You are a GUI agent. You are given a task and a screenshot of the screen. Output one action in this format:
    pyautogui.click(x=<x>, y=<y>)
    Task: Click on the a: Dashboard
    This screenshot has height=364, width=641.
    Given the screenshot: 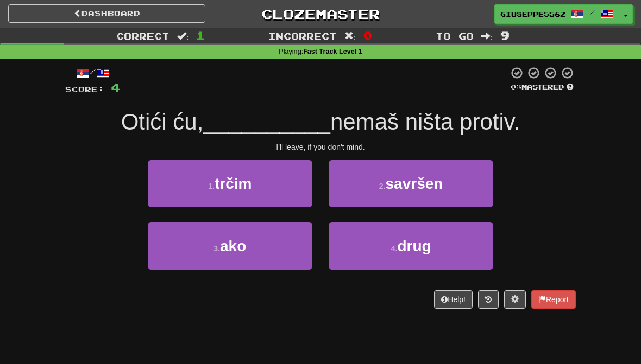 What is the action you would take?
    pyautogui.click(x=107, y=14)
    